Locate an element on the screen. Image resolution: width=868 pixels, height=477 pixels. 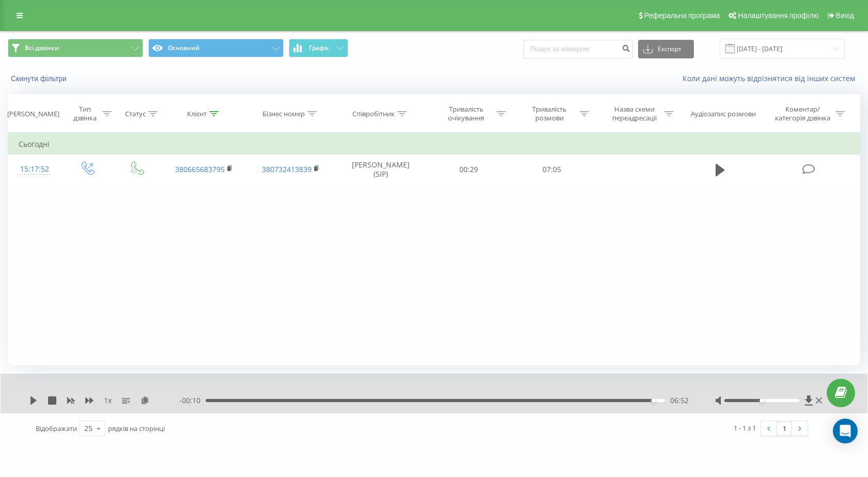
div: Тривалість розмови is located at coordinates (549, 113).